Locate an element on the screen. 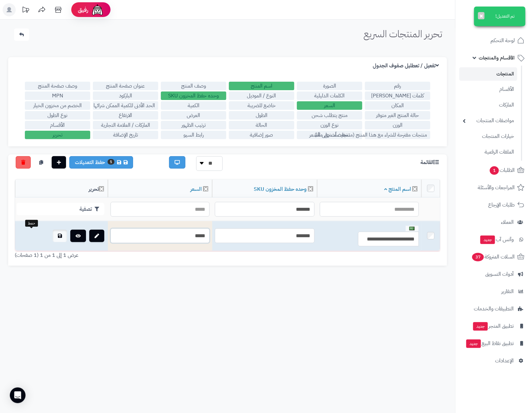 The width and height of the screenshot is (532, 413). div: حفظ is located at coordinates (31, 223).